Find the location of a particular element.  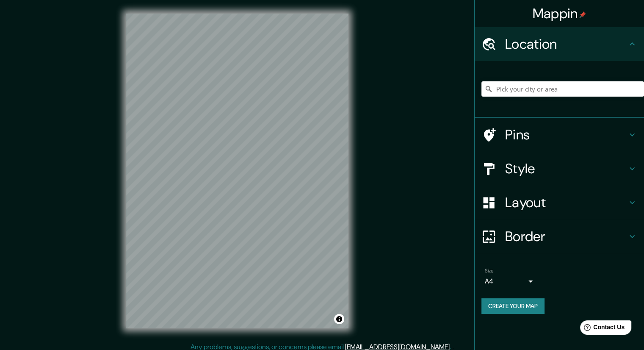

div: Layout is located at coordinates (560, 202).